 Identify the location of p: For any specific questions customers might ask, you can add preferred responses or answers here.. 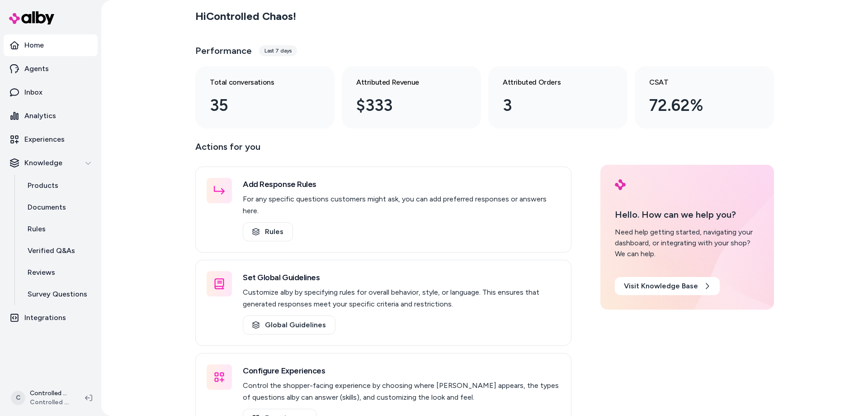
(402, 205).